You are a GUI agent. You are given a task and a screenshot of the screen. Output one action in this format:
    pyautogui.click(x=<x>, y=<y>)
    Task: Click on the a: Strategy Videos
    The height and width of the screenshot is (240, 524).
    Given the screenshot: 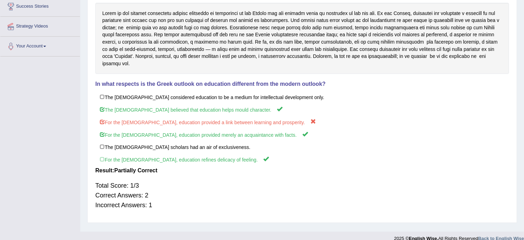 What is the action you would take?
    pyautogui.click(x=40, y=26)
    